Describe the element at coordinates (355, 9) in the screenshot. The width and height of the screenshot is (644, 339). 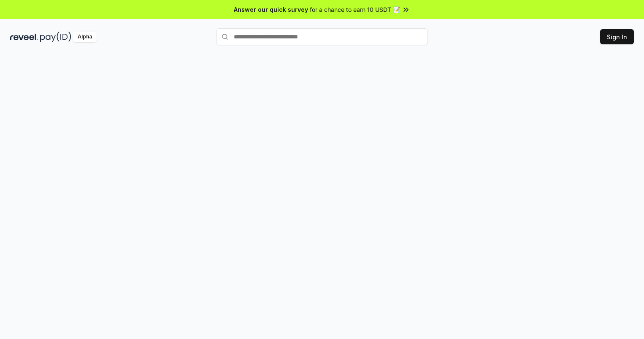
I see `span: for a chance to earn 10 USDT 📝` at that location.